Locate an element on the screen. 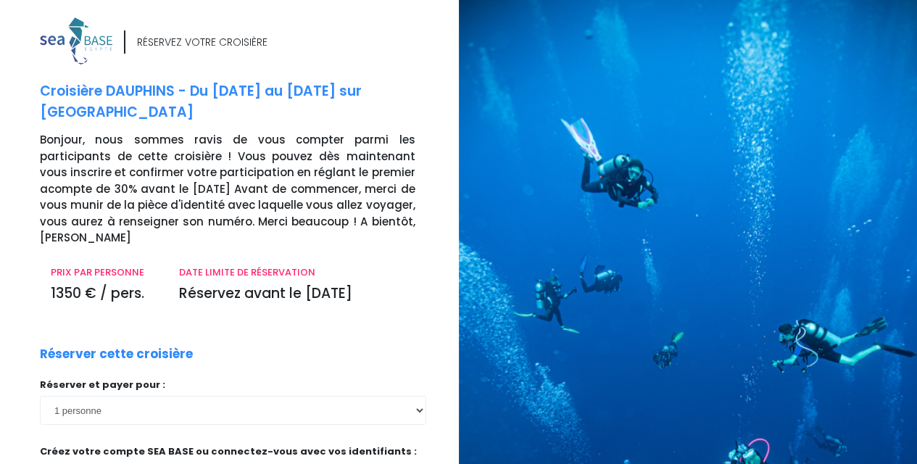 This screenshot has width=917, height=464. p: 1350 € / pers. is located at coordinates (104, 293).